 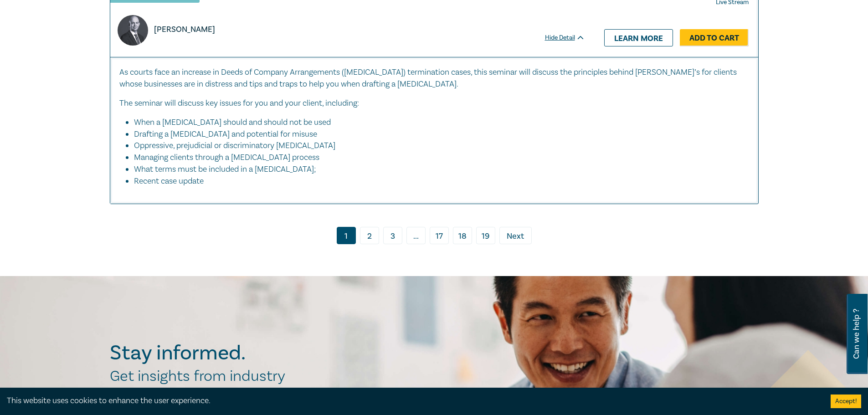 I want to click on div: This website uses cookies to enhance the user experience., so click(x=412, y=401).